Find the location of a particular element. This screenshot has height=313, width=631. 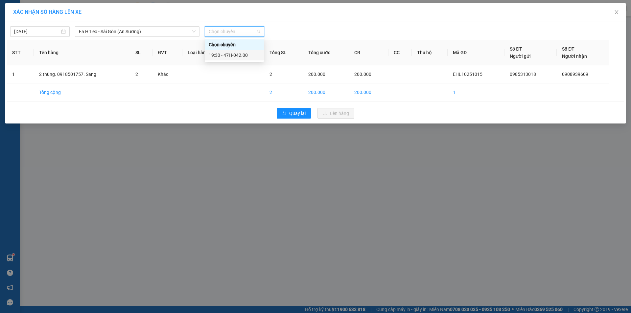

span: 0908939609 is located at coordinates (576, 74).